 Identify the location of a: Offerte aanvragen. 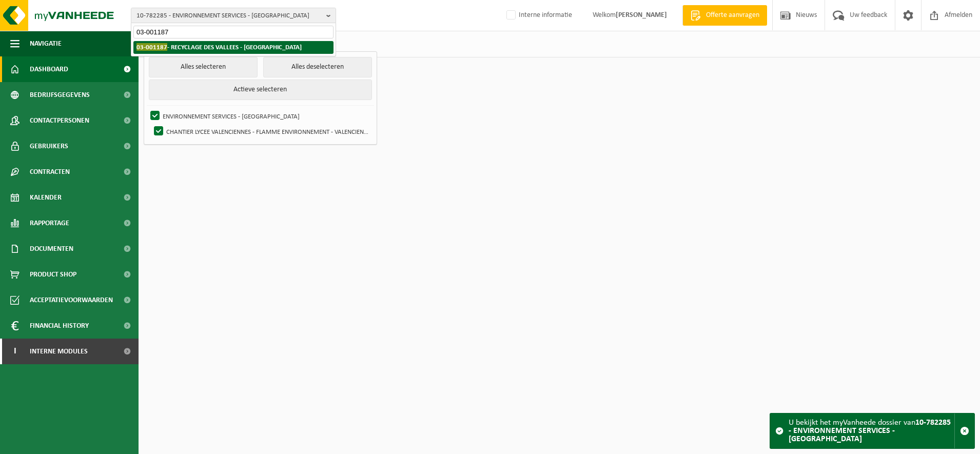
(724, 15).